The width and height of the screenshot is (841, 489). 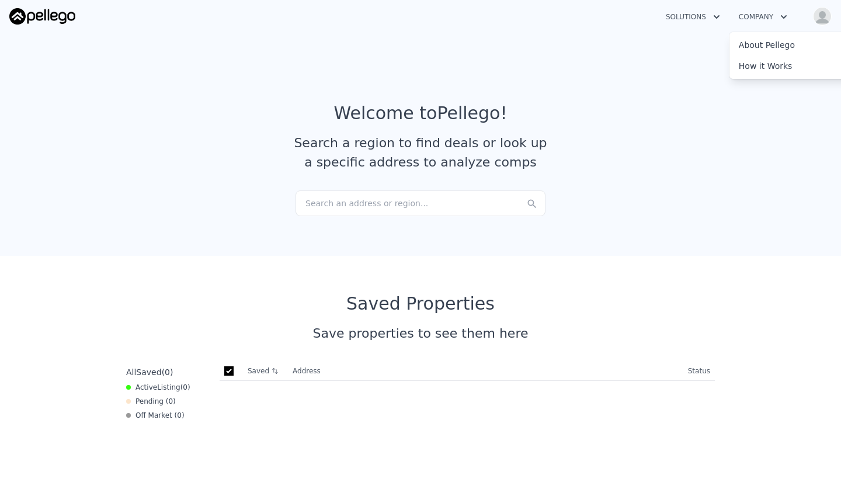 I want to click on span: Listing, so click(x=169, y=387).